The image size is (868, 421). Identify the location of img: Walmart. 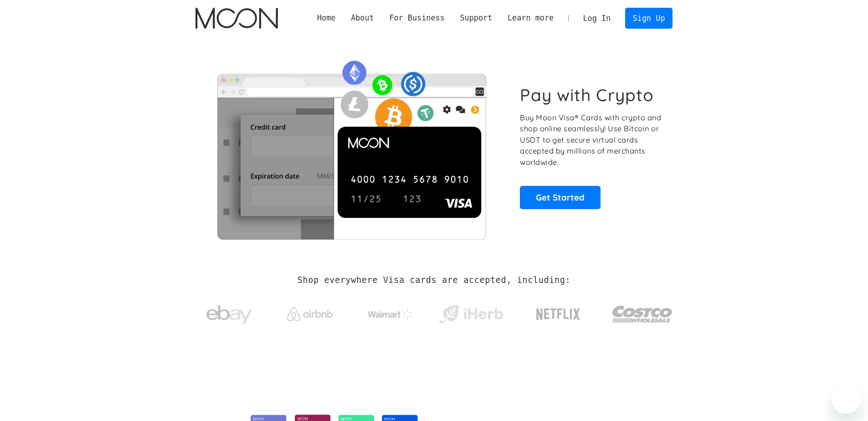
(391, 314).